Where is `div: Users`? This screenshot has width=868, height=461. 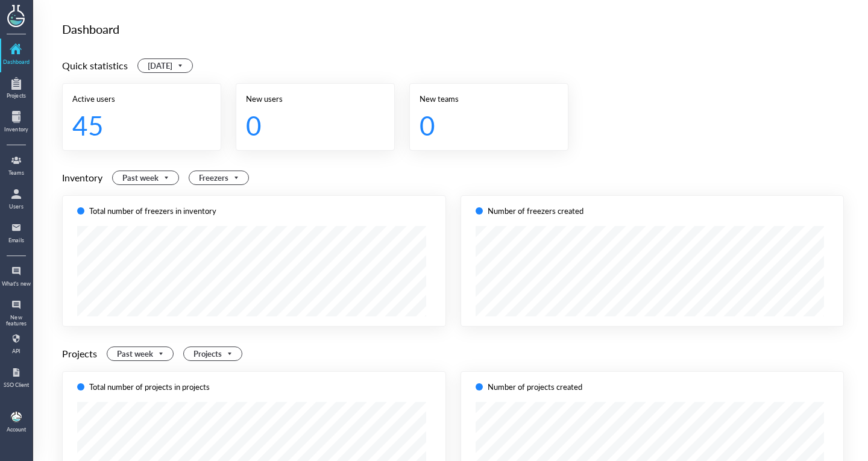 div: Users is located at coordinates (16, 207).